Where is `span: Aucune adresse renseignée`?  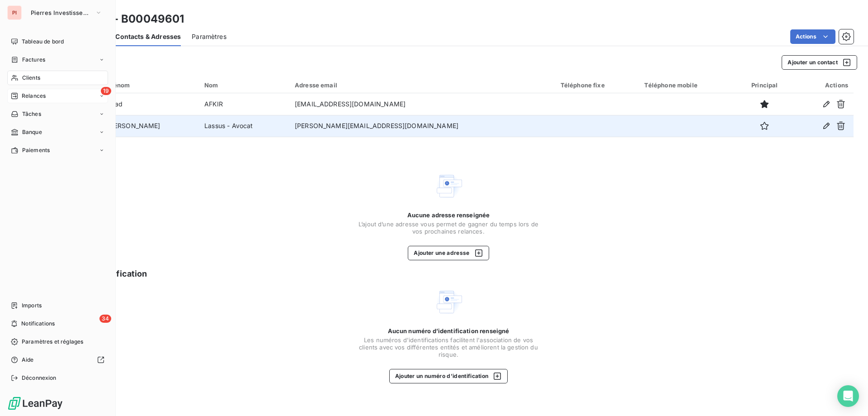
span: Aucune adresse renseignée is located at coordinates (448, 215).